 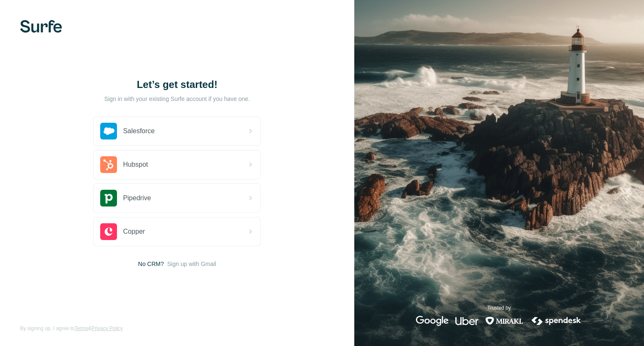 I want to click on img: salesforce's logo, so click(x=109, y=131).